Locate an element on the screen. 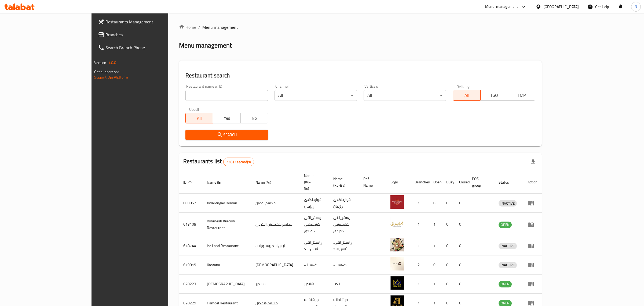 This screenshot has height=306, width=644. span: Get support on: is located at coordinates (106, 72).